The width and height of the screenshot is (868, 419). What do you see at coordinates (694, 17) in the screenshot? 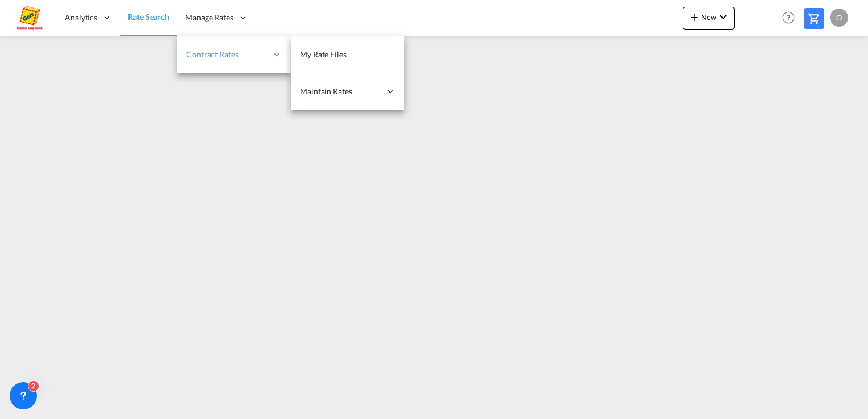
I see `md-icon: icon-plus 400-fg` at bounding box center [694, 17].